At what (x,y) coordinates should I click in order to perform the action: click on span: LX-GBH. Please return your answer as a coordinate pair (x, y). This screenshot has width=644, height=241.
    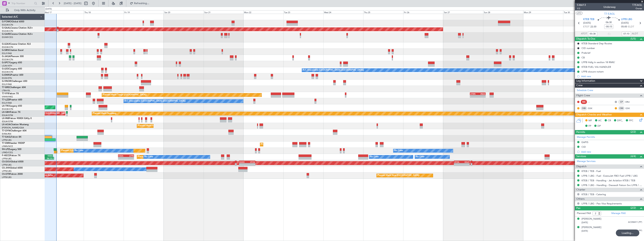
    Looking at the image, I should click on (6, 112).